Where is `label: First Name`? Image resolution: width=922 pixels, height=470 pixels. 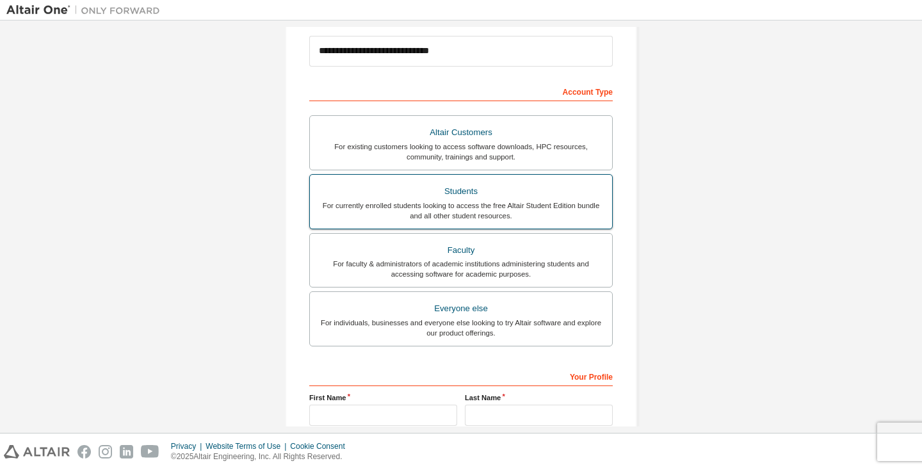
label: First Name is located at coordinates (383, 398).